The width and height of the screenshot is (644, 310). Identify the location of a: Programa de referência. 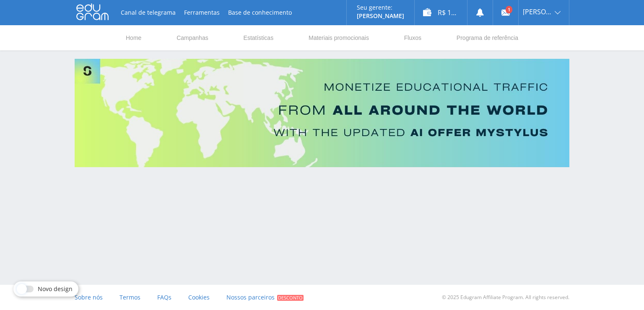
(487, 38).